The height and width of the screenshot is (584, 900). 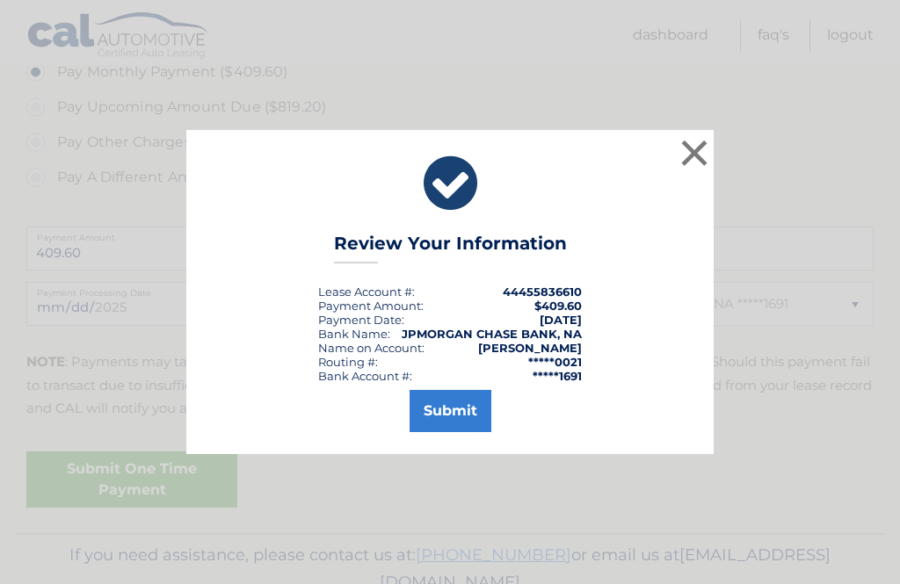 I want to click on strong: 44455836610, so click(x=542, y=292).